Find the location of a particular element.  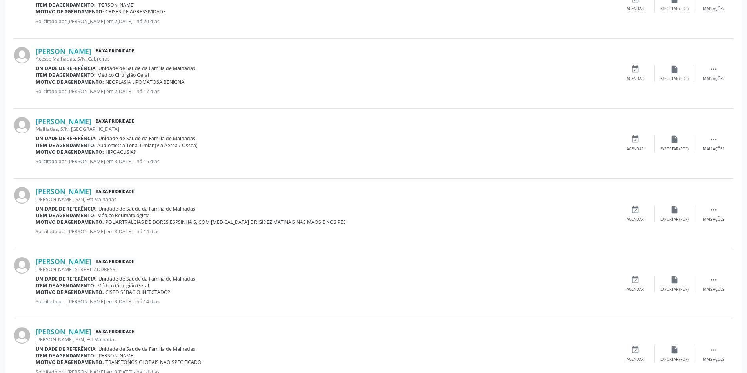

span: CISTO SEBACIO INFECTADO? is located at coordinates (138, 292).